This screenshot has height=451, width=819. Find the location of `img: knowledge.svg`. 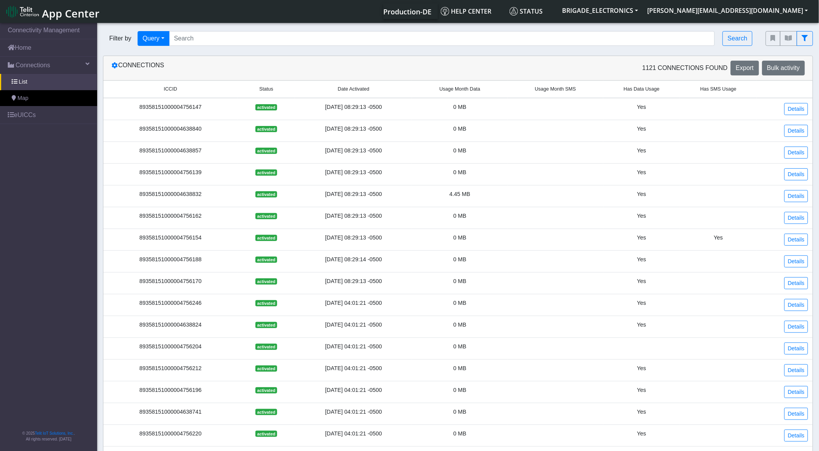

img: knowledge.svg is located at coordinates (445, 11).